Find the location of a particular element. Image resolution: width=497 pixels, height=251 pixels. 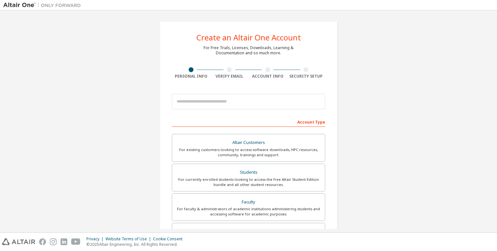

div: For currently enrolled students looking to access the free Altair Student Edition bundle and all ... is located at coordinates (248, 182).